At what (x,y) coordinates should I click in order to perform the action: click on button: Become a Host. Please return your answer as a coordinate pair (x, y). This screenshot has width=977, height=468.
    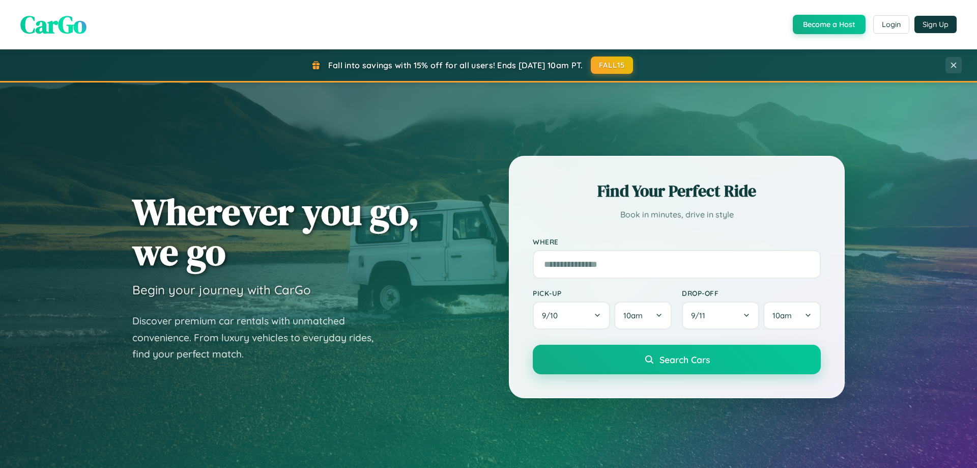
    Looking at the image, I should click on (829, 24).